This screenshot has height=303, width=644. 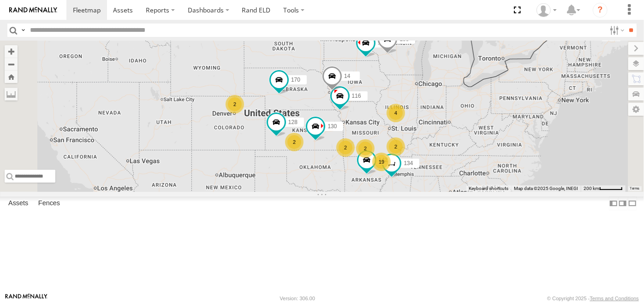 What do you see at coordinates (614, 298) in the screenshot?
I see `a: Terms and Conditions` at bounding box center [614, 298].